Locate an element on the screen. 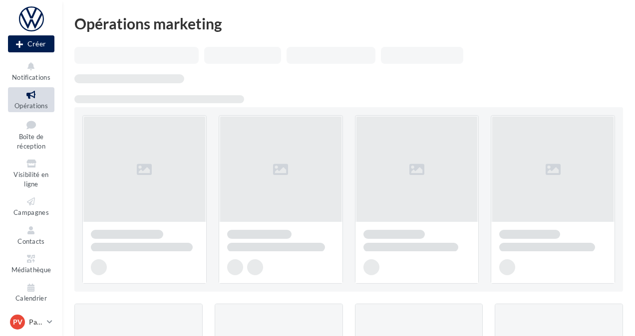 This screenshot has width=635, height=336. div: Opérations marketing is located at coordinates (348, 23).